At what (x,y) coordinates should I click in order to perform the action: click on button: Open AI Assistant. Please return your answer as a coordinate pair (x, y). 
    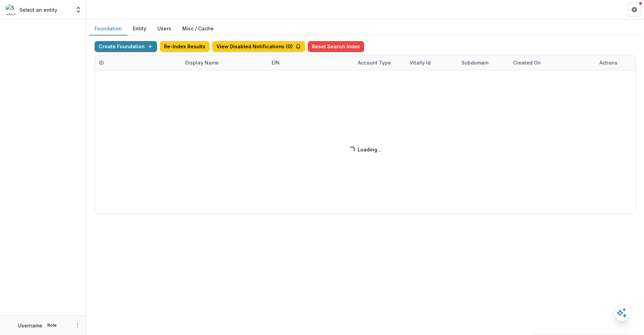
    Looking at the image, I should click on (622, 313).